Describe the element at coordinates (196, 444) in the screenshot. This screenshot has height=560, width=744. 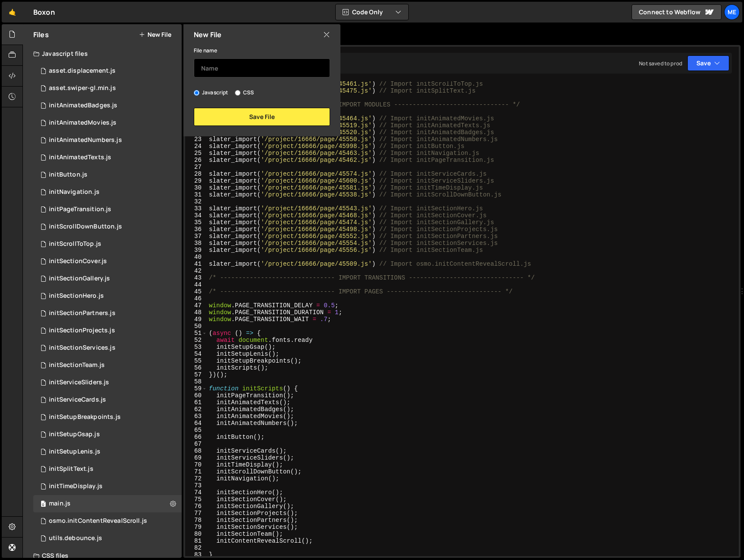
I see `div: 67` at that location.